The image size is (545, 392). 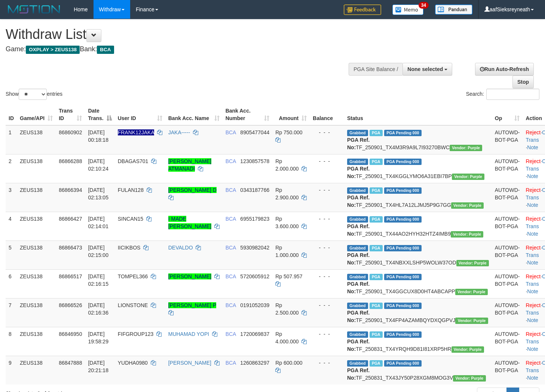 I want to click on td: 7, so click(x=11, y=312).